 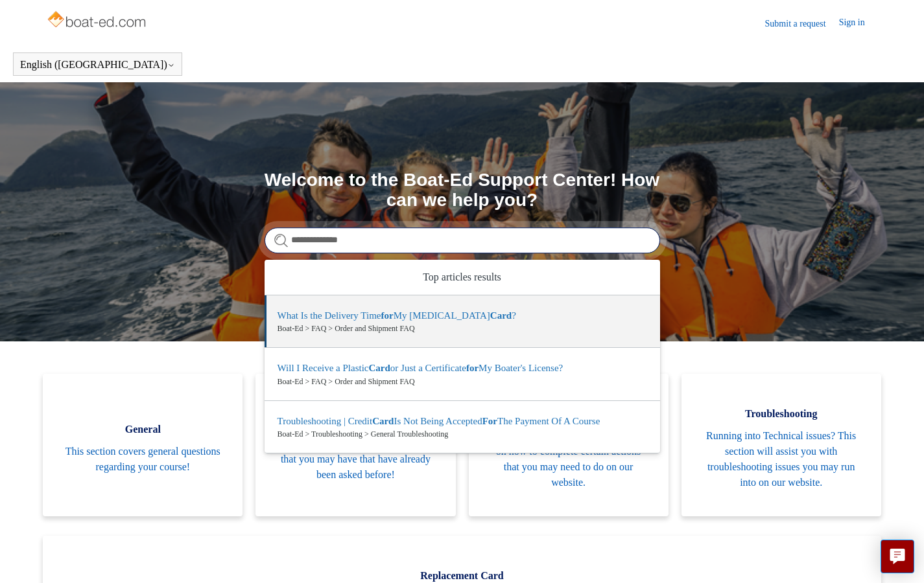 What do you see at coordinates (420, 370) in the screenshot?
I see `zd-autocomplete-title-multibrand: Suggested result 2 Will I Receive a Plastic Card or Just a Certificate for My Boater's License?` at bounding box center [420, 370].